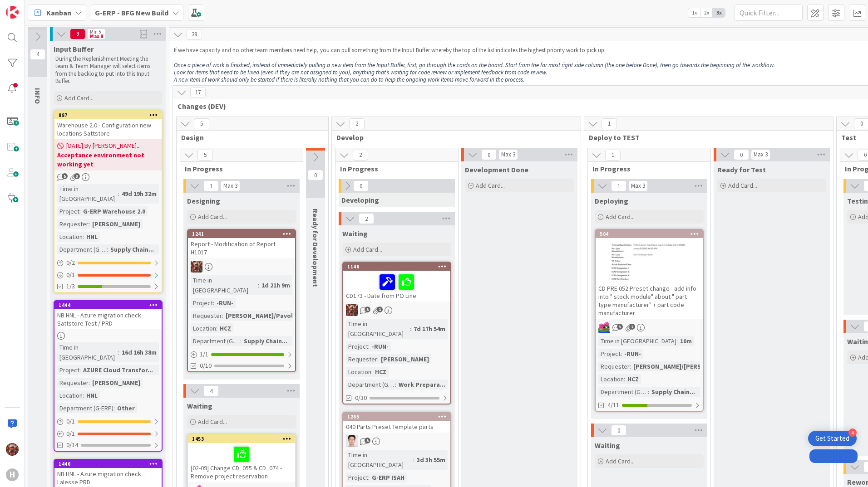  I want to click on div: 040 Parts Preset Template parts, so click(397, 427).